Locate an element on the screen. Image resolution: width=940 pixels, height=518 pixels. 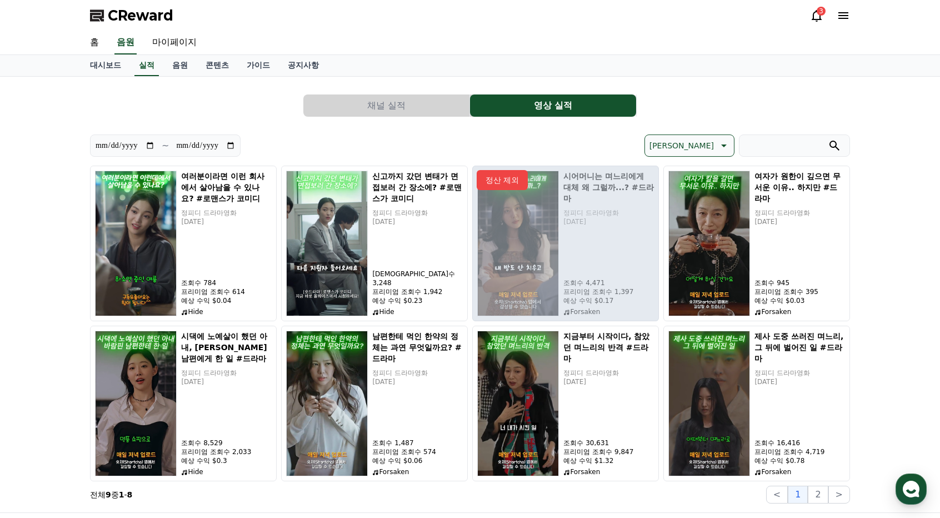
img: 시댁에 노예살이 했던 아내, 바람핀 남편에게 한 일 #드라마 is located at coordinates (136, 403).